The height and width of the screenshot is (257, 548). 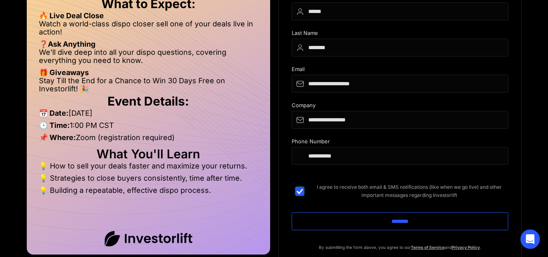 I want to click on strong: Terms of Service, so click(x=427, y=247).